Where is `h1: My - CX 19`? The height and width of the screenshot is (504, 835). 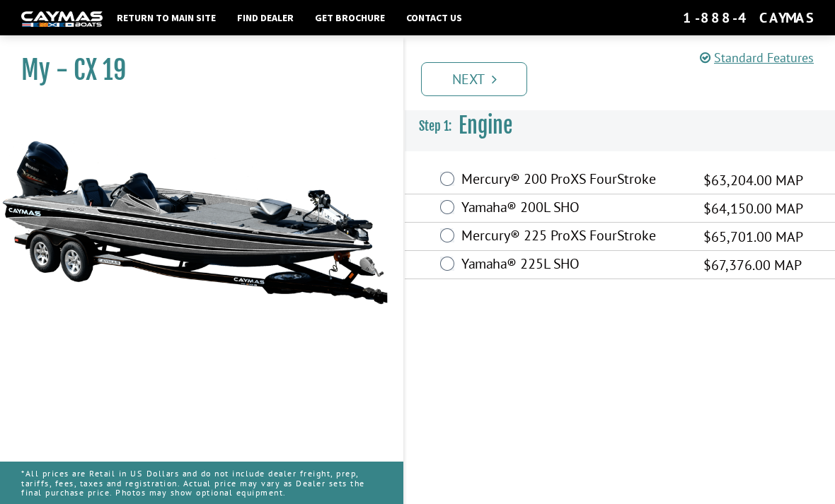 h1: My - CX 19 is located at coordinates (195, 70).